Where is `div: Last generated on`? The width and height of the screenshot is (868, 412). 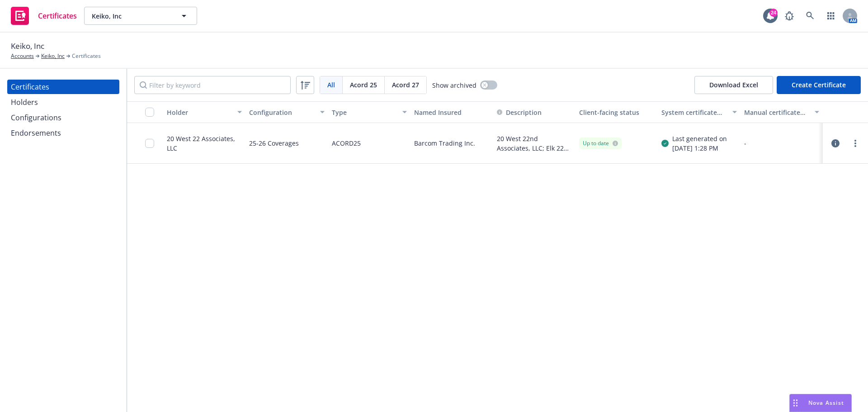 div: Last generated on is located at coordinates (700, 139).